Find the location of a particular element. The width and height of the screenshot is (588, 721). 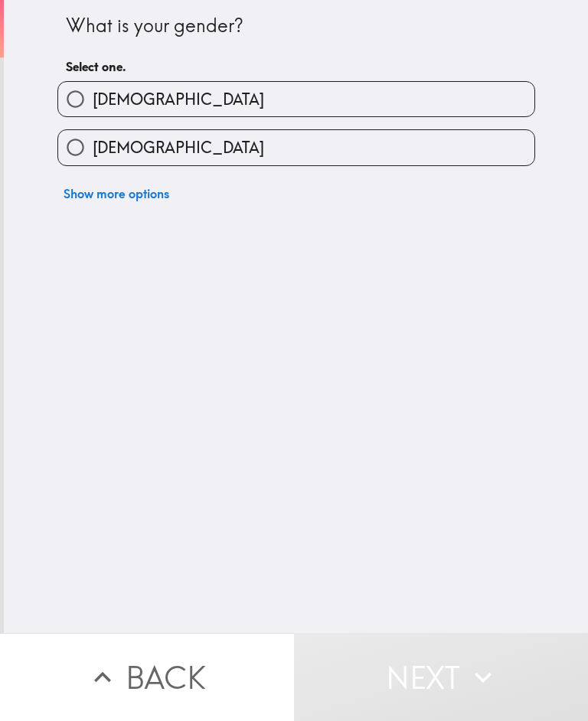

h6: Select one. is located at coordinates (296, 67).